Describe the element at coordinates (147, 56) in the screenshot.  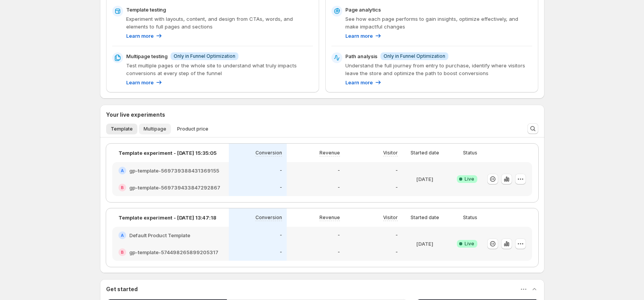
I see `p: Multipage testing` at that location.